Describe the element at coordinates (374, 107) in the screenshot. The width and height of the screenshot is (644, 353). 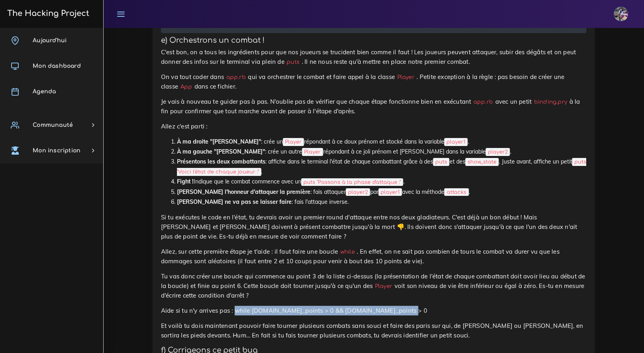
I see `p: Je vais à nouveau te guider pas à pas. N'oublie pas de vérifier que chaque étape fonctionne bien ...` at that location.